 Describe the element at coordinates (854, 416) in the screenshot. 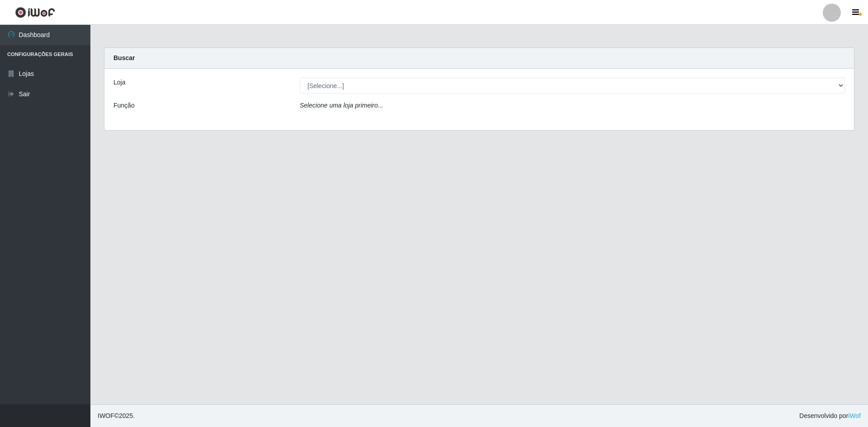

I see `a: iWof` at that location.